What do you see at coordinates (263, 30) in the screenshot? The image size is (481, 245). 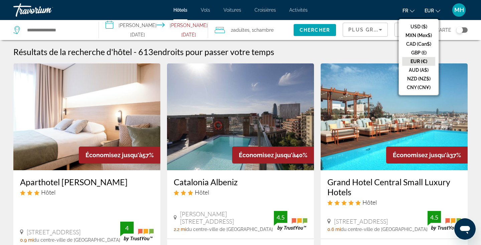 I see `span: Chambre` at bounding box center [263, 30].